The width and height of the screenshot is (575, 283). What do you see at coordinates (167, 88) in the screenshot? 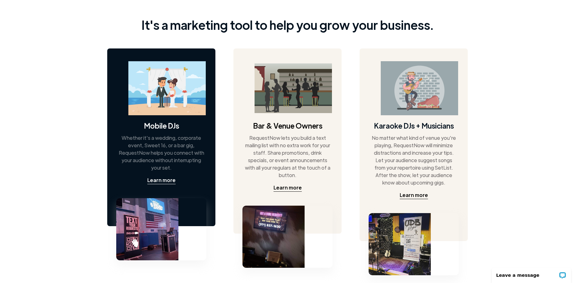
I see `img: wedding on a beach` at bounding box center [167, 88].